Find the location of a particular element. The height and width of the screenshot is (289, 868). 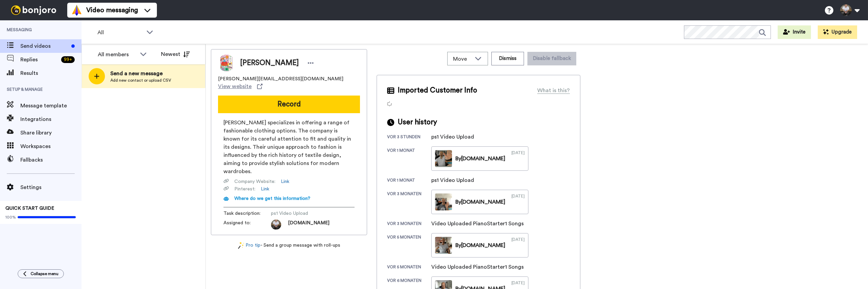

span: User history is located at coordinates (417, 123).